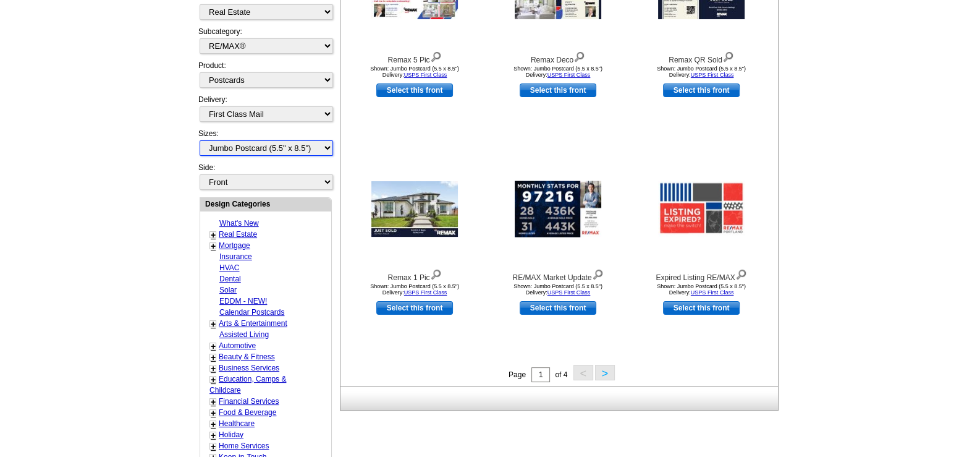 This screenshot has height=457, width=980. I want to click on div: Expired Listing RE/MAX, so click(702, 275).